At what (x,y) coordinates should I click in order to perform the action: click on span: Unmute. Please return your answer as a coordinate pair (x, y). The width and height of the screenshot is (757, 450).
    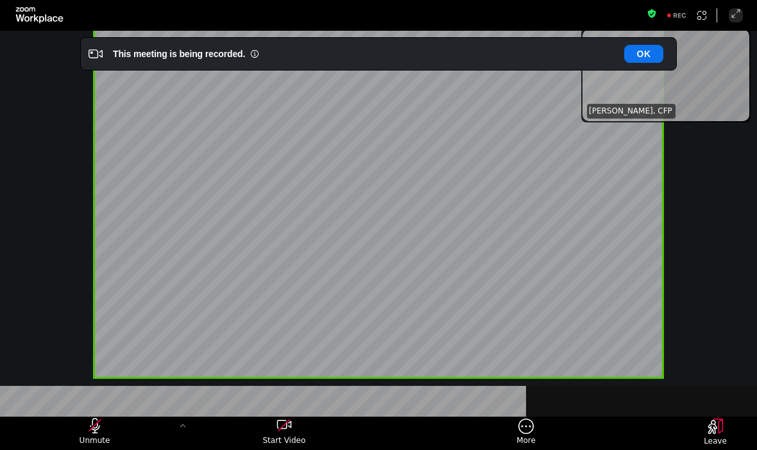
    Looking at the image, I should click on (95, 441).